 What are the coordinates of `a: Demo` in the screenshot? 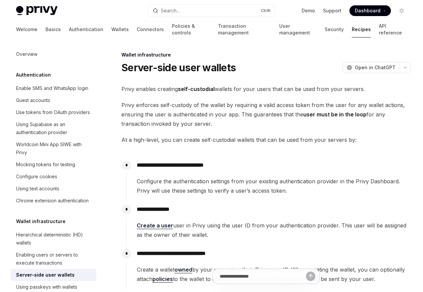 It's located at (308, 11).